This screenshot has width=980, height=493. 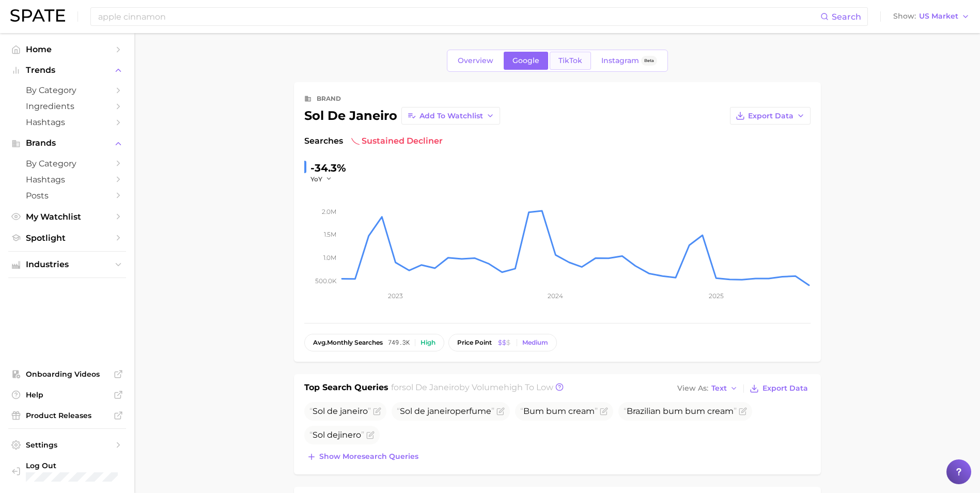 What do you see at coordinates (570, 60) in the screenshot?
I see `a: TikTok` at bounding box center [570, 60].